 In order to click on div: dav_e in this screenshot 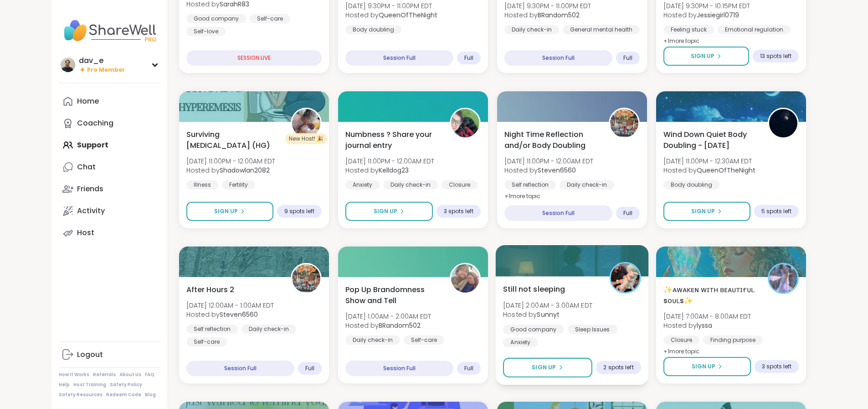, I will do `click(101, 60)`.